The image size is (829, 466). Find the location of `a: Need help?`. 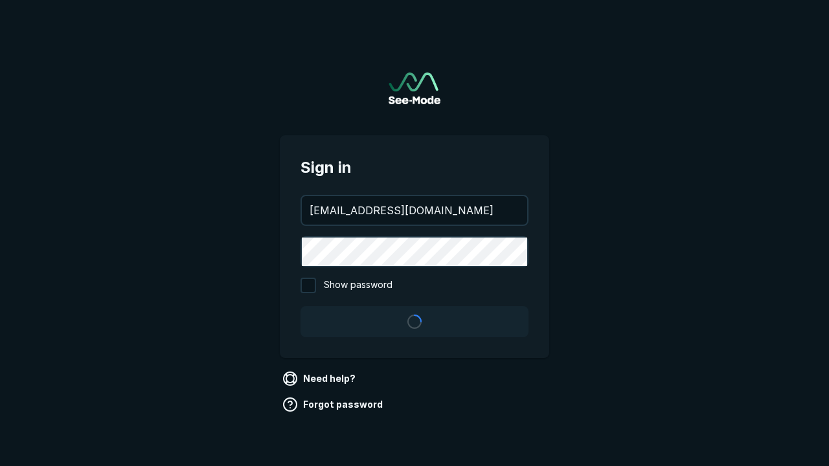

a: Need help? is located at coordinates (320, 379).